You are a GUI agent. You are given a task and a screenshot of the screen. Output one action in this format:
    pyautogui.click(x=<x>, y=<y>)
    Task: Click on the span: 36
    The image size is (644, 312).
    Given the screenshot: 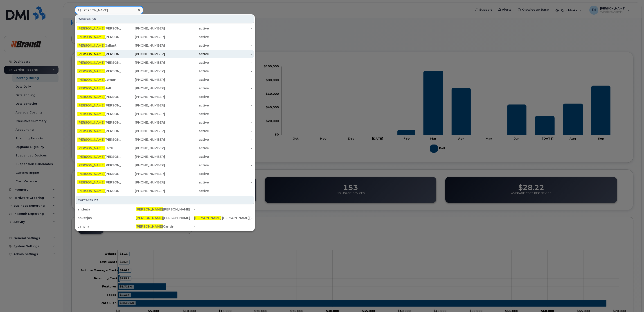 What is the action you would take?
    pyautogui.click(x=94, y=19)
    